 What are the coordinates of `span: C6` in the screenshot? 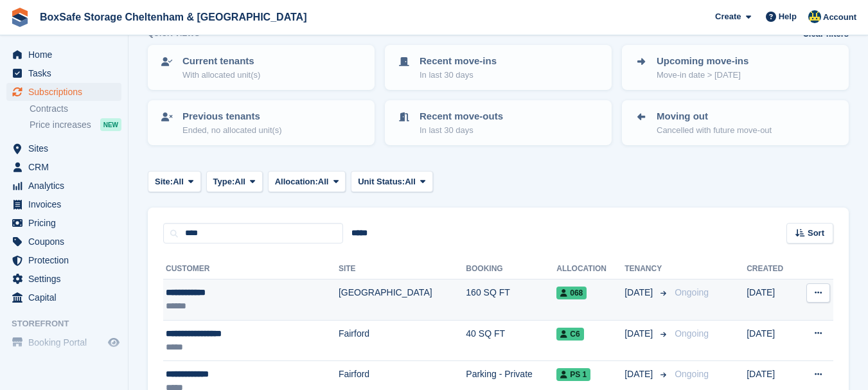 It's located at (570, 334).